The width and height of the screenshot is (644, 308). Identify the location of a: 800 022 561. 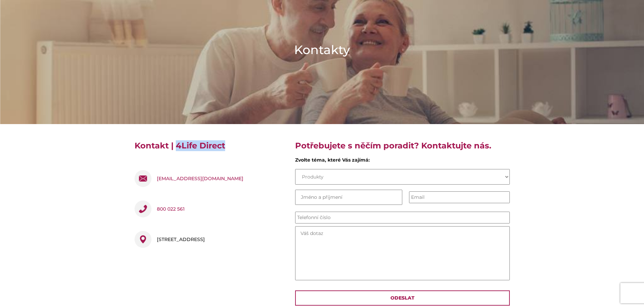
(170, 209).